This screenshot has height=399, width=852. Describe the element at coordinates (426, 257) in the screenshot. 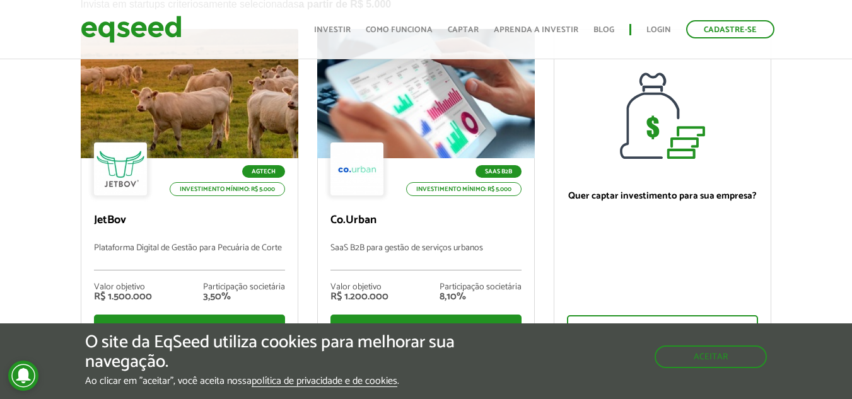

I see `p: SaaS B2B para gestão de serviços urbanos` at that location.